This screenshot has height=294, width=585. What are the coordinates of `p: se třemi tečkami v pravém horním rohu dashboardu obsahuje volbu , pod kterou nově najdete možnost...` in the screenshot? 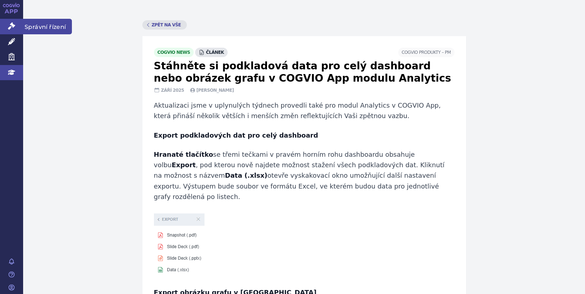 It's located at (304, 176).